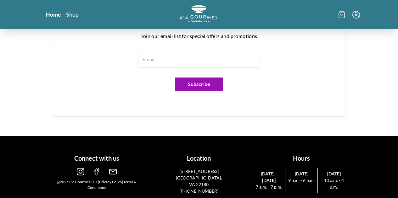  I want to click on img: logo, so click(199, 14).